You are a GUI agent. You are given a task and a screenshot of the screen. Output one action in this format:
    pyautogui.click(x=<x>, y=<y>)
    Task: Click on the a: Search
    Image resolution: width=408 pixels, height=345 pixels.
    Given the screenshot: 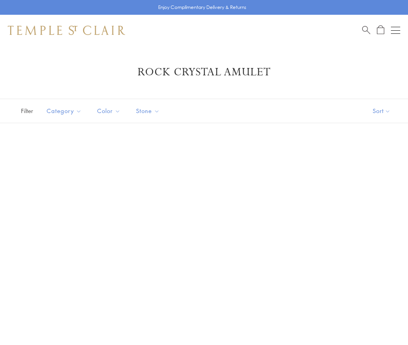 What is the action you would take?
    pyautogui.click(x=366, y=30)
    